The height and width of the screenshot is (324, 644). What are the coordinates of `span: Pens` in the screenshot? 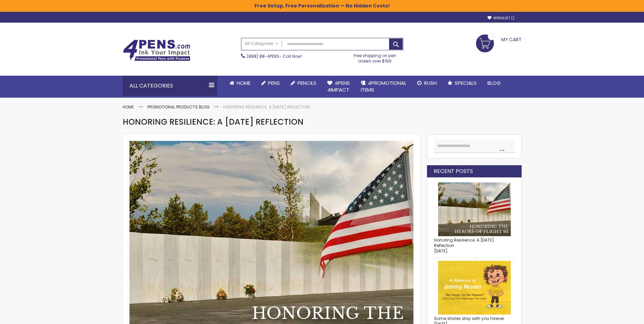 It's located at (274, 83).